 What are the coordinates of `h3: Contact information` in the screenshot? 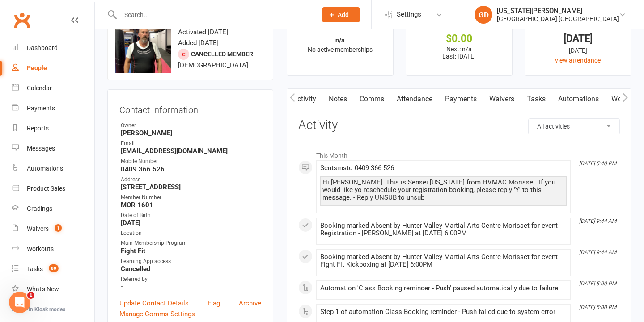 It's located at (190, 108).